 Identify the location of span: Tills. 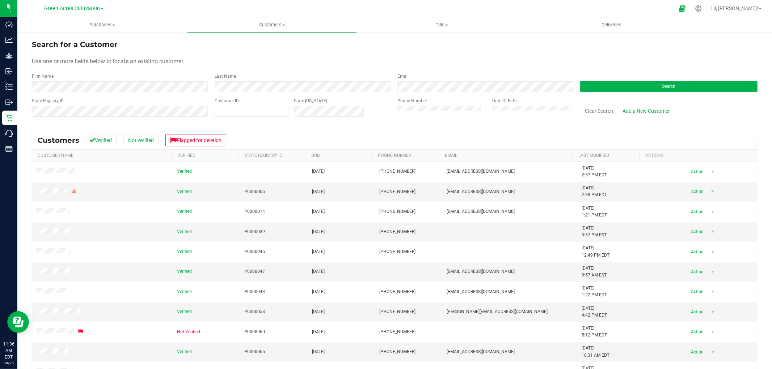
(441, 25).